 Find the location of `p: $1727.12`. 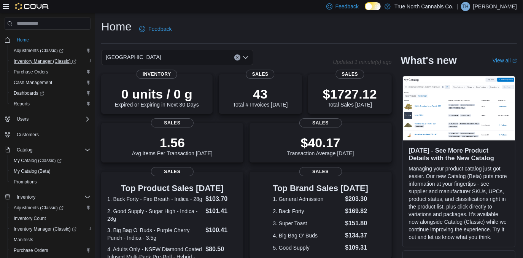

p: $1727.12 is located at coordinates (350, 94).